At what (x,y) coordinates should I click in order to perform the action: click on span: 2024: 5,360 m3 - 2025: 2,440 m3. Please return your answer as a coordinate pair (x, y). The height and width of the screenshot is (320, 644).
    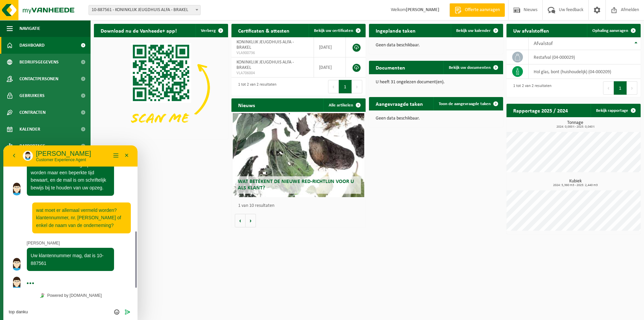
    Looking at the image, I should click on (576, 185).